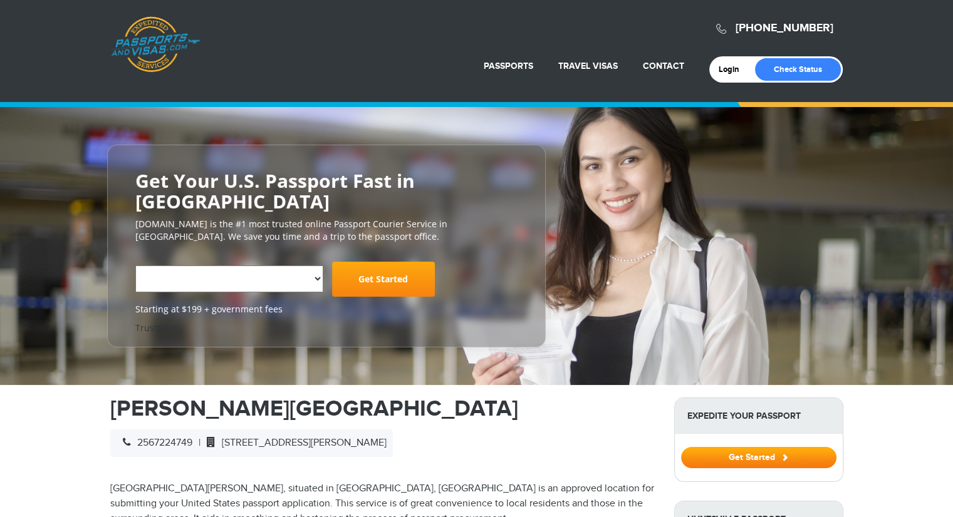 The image size is (953, 517). I want to click on a: Contact, so click(663, 66).